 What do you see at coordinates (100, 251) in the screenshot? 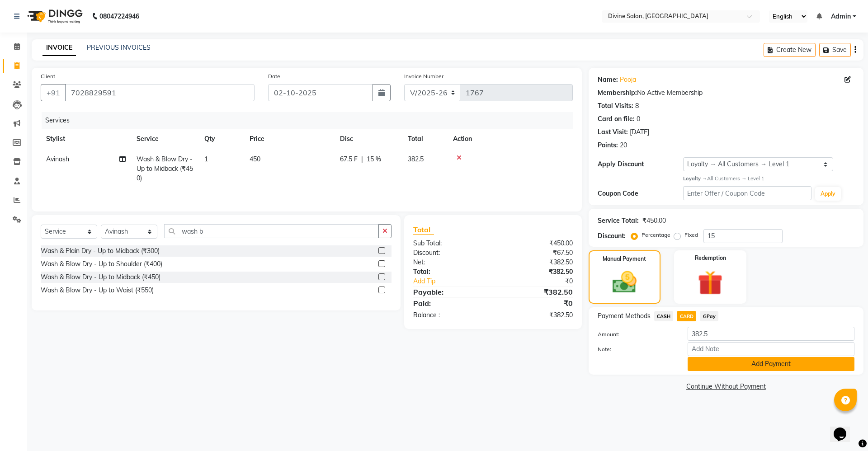
I see `div: Wash & Plain Dry - Up to Midback (₹300)` at bounding box center [100, 251].